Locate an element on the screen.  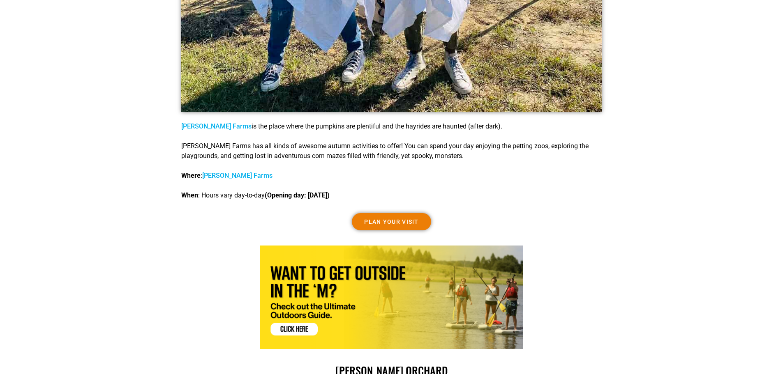
span: Plan Your Visit is located at coordinates (391, 222).